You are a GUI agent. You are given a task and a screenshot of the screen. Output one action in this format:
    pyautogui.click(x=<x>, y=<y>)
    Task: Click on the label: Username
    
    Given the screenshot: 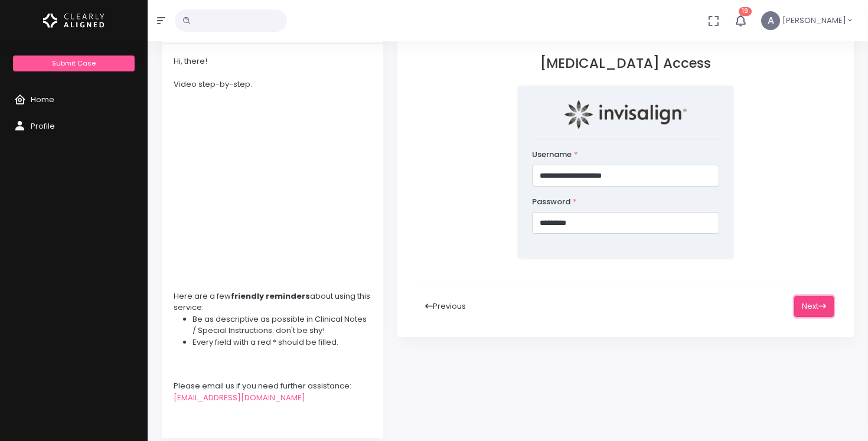 What is the action you would take?
    pyautogui.click(x=555, y=155)
    